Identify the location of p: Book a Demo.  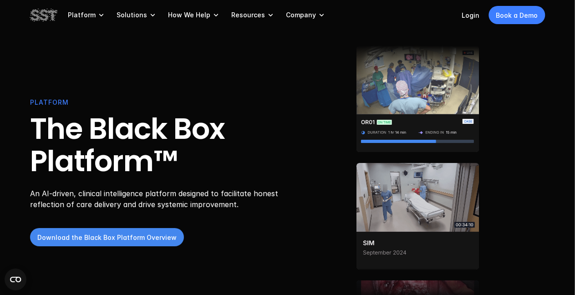
(517, 15).